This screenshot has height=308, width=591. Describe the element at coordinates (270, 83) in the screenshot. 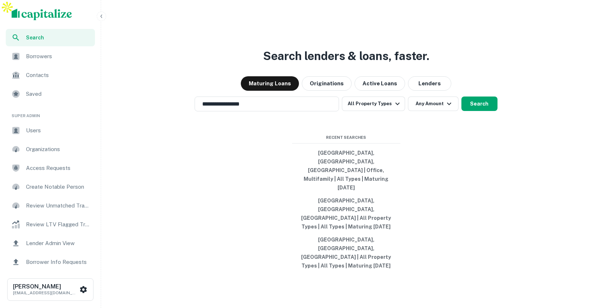

I see `button: Maturing Loans` at that location.